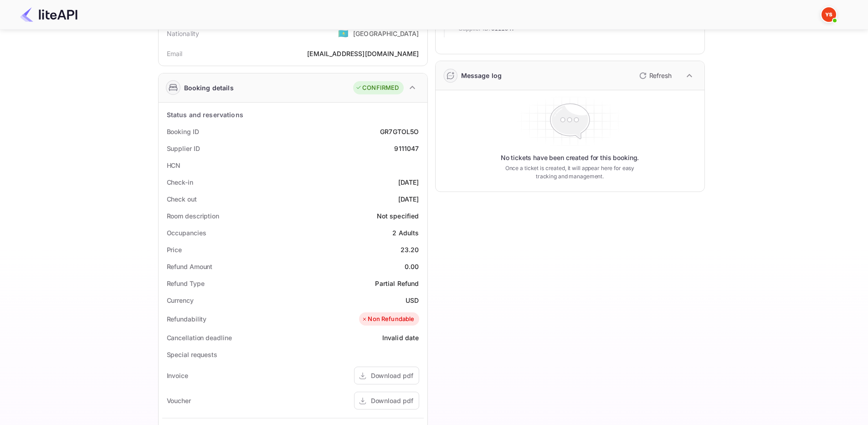  Describe the element at coordinates (174, 165) in the screenshot. I see `div: HCN` at that location.